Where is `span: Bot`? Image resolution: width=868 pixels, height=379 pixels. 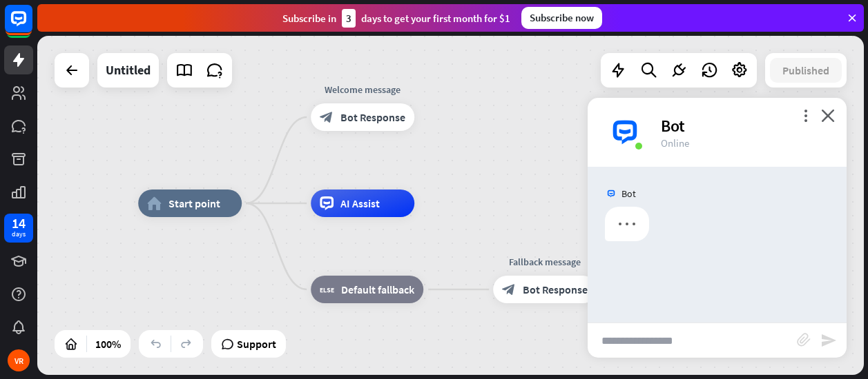 span: Bot is located at coordinates (628, 193).